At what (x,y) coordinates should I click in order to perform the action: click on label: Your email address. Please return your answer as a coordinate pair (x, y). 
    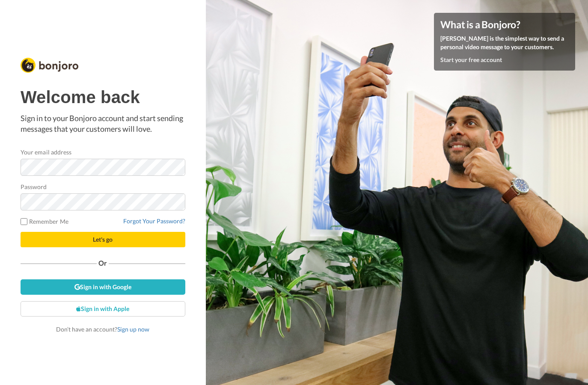
    Looking at the image, I should click on (46, 152).